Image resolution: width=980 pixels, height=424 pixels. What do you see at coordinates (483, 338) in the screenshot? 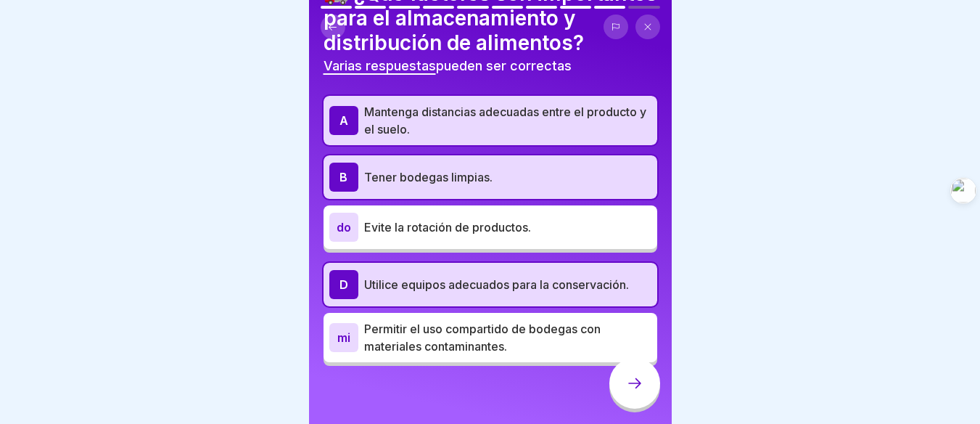
I see `font: Permitir el uso compartido de bodegas con materiales contaminantes.` at bounding box center [483, 338].